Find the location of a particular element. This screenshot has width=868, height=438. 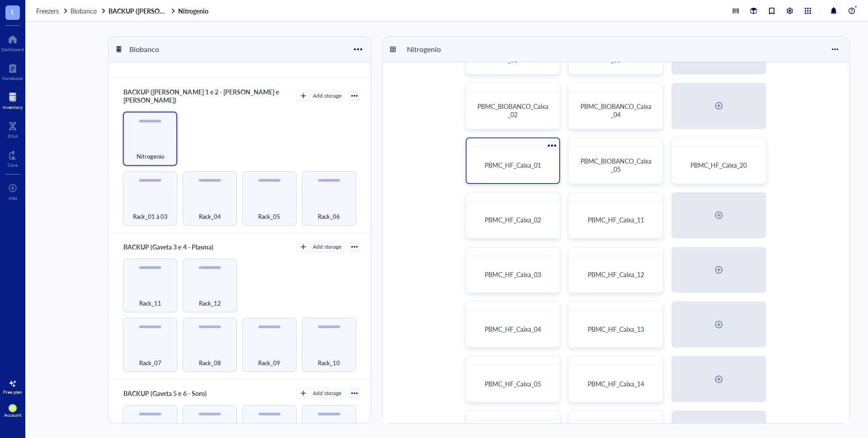

span: PBMC_HF_Caixa_20 is located at coordinates (718, 165).